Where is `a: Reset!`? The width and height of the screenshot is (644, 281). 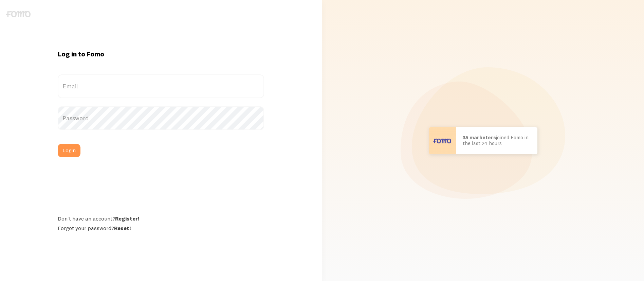 a: Reset! is located at coordinates (122, 228).